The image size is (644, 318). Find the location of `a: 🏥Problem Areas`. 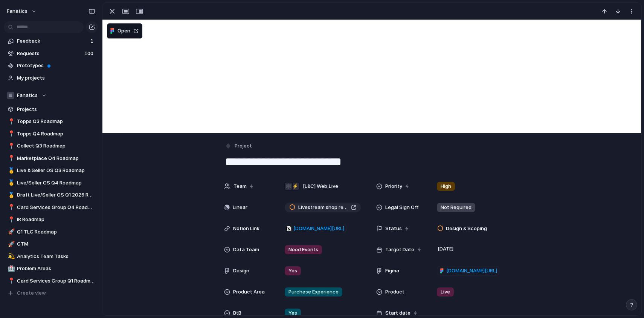

a: 🏥Problem Areas is located at coordinates (51, 268).